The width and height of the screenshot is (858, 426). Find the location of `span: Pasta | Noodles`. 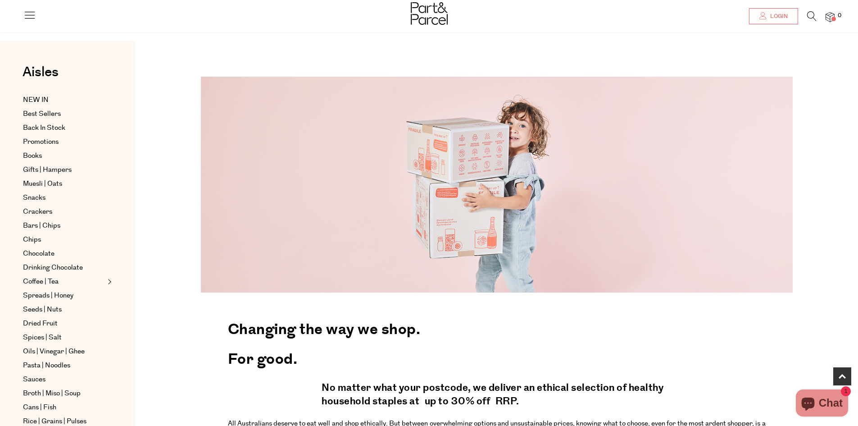

span: Pasta | Noodles is located at coordinates (46, 365).